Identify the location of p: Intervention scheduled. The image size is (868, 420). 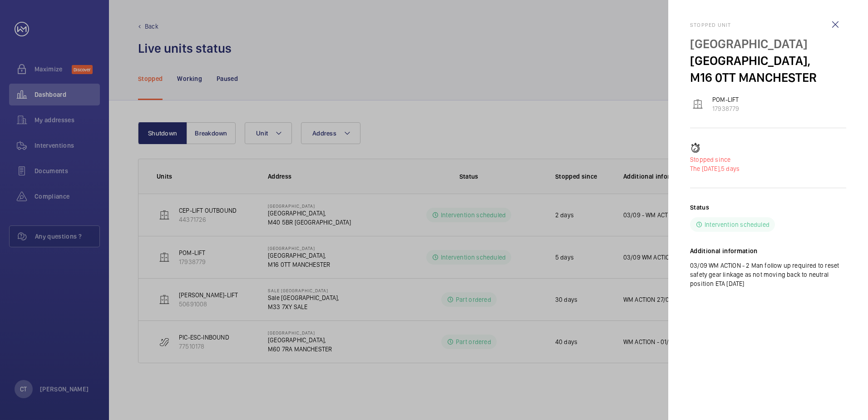
(737, 224).